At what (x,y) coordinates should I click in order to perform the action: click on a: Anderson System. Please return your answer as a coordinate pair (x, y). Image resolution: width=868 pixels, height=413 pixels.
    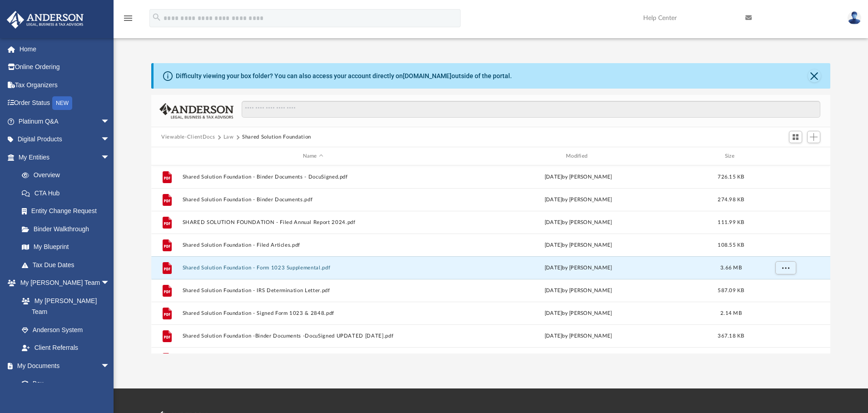
    Looking at the image, I should click on (66, 330).